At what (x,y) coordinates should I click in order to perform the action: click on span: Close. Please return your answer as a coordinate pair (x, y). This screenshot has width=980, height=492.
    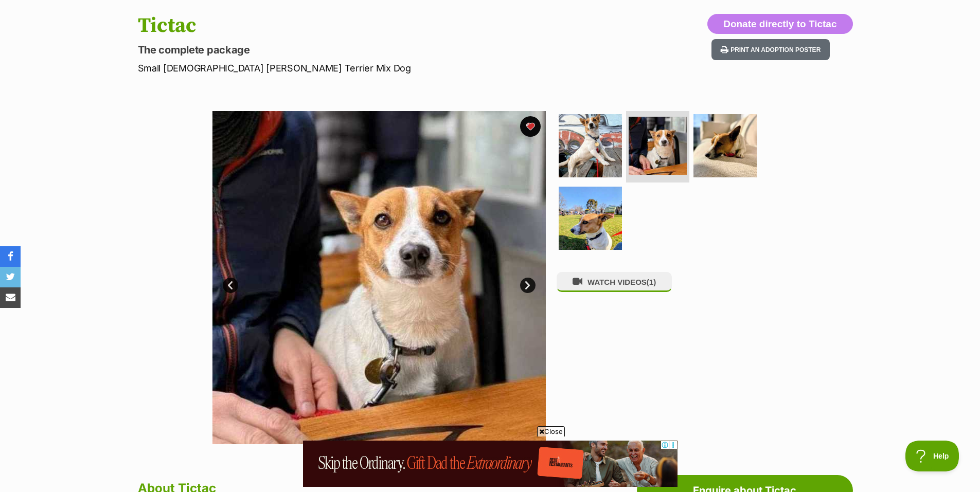
    Looking at the image, I should click on (551, 432).